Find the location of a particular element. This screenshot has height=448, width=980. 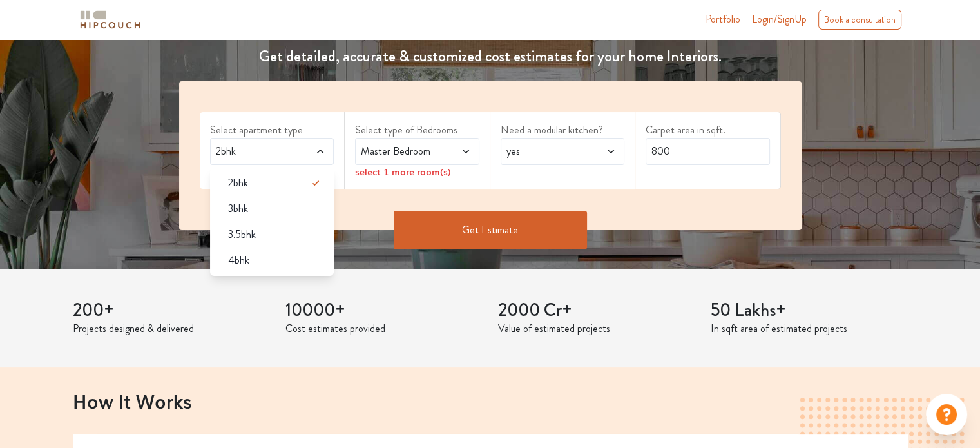

span: logo-horizontal.svg is located at coordinates (110, 19).